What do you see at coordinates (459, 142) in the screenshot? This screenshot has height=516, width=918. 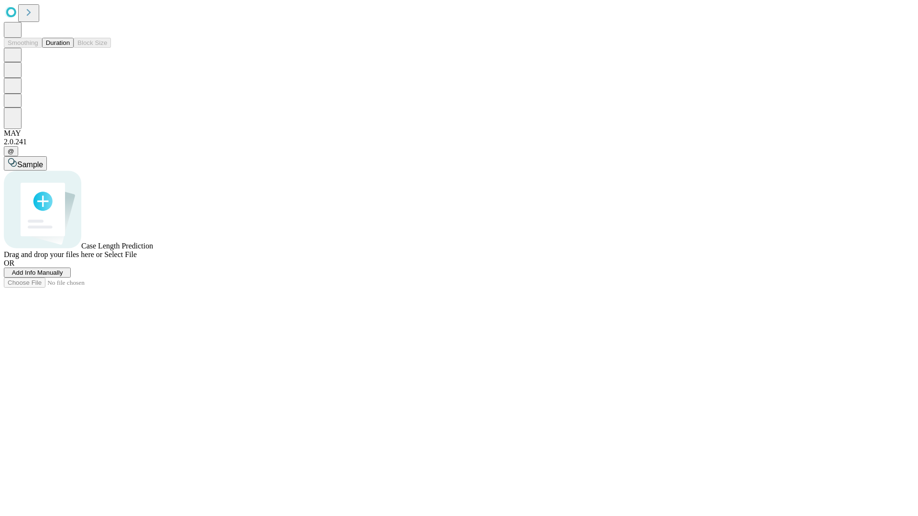 I see `div: 2.0.241` at bounding box center [459, 142].